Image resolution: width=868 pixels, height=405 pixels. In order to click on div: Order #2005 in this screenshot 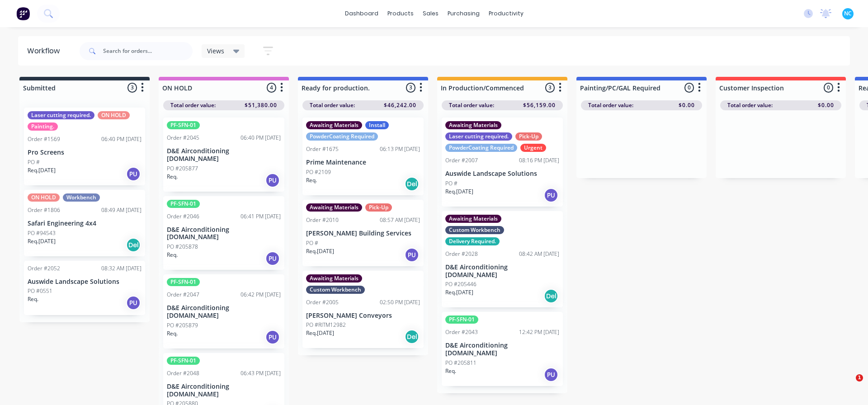, I will do `click(322, 302)`.